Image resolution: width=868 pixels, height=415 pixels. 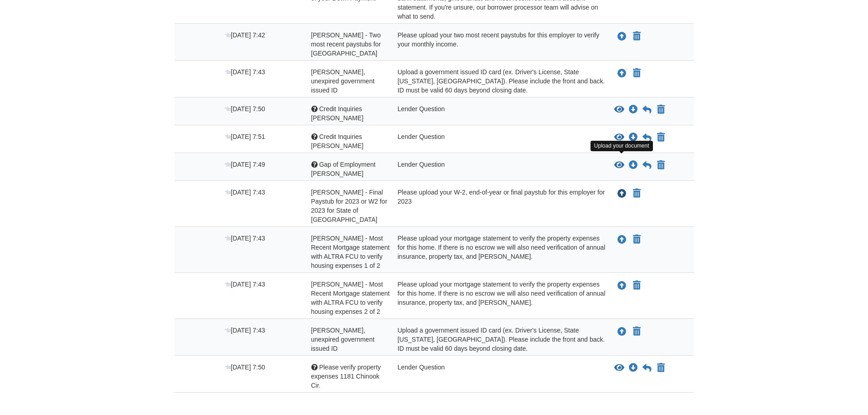 I want to click on button: Upload Michael Dominy - Final Paystub for 2023 or W2 for 2023 for State of TN, so click(x=622, y=193).